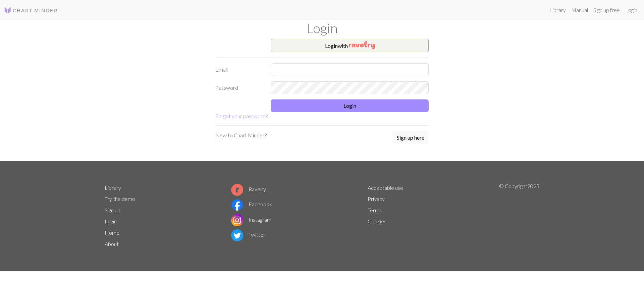  What do you see at coordinates (112, 233) in the screenshot?
I see `a: Home` at bounding box center [112, 233].